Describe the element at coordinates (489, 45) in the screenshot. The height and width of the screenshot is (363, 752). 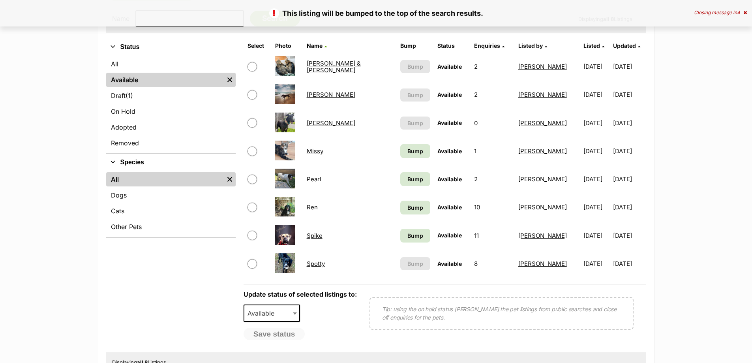
I see `a: Enquiries` at that location.